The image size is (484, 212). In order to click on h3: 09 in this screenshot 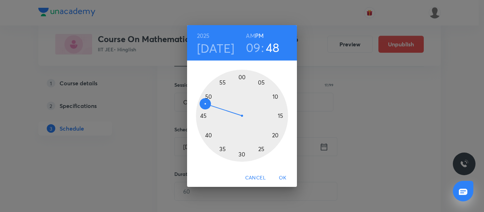, I will do `click(253, 47)`.